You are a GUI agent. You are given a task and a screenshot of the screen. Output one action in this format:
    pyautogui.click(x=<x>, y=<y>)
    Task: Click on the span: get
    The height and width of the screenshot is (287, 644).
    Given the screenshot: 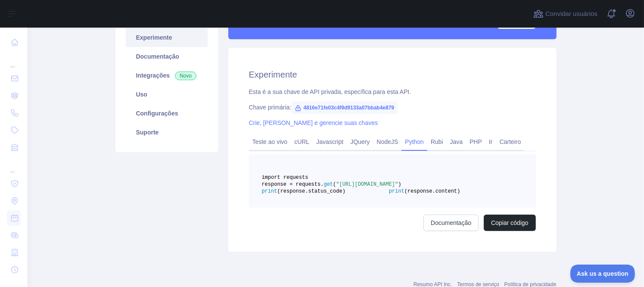 What is the action you would take?
    pyautogui.click(x=329, y=184)
    